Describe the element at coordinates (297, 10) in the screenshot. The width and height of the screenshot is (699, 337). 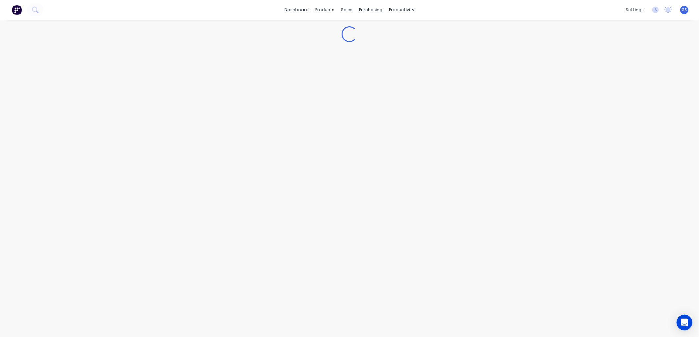
I see `a: dashboard` at that location.